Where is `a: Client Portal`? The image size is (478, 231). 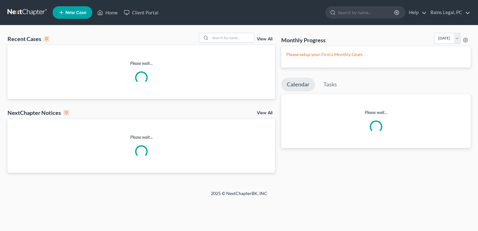
a: Client Portal is located at coordinates (141, 13).